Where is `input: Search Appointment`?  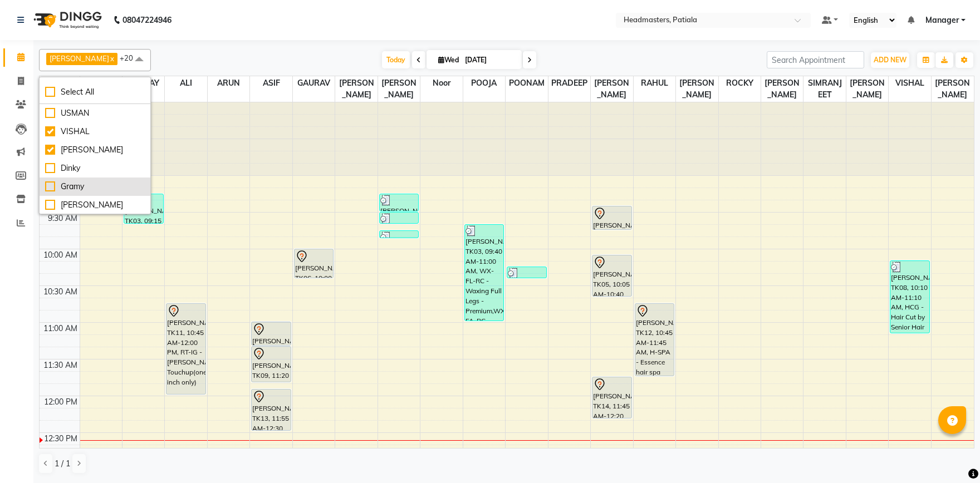 input: Search Appointment is located at coordinates (815, 60).